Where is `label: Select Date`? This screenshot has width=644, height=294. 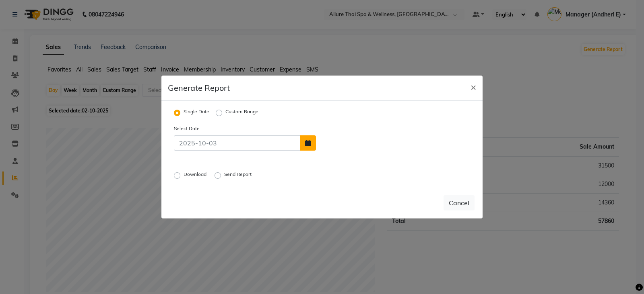
label: Select Date is located at coordinates (207, 128).